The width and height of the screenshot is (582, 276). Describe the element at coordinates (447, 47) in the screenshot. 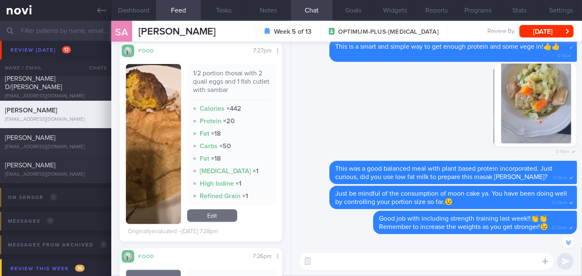

I see `span: This is a smart and simple way to get enough protein and some vege in!👍👍` at that location.